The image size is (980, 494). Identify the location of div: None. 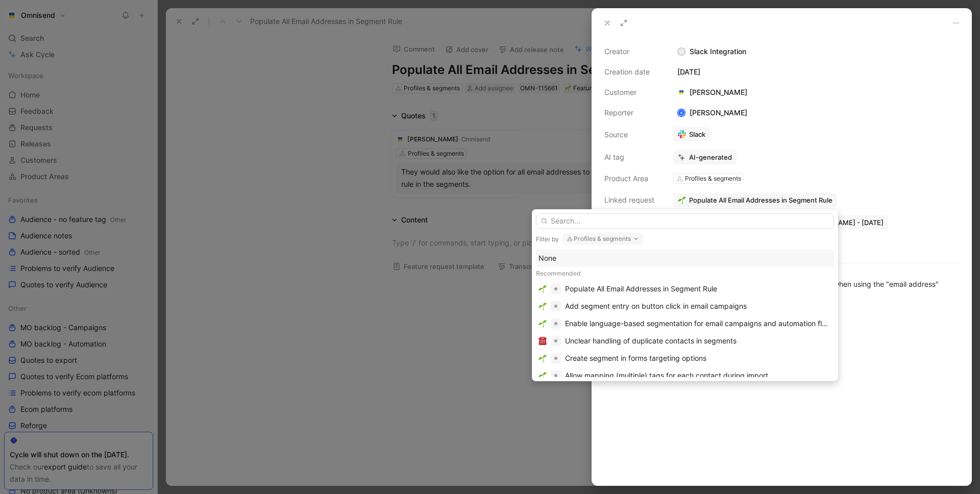
(685, 258).